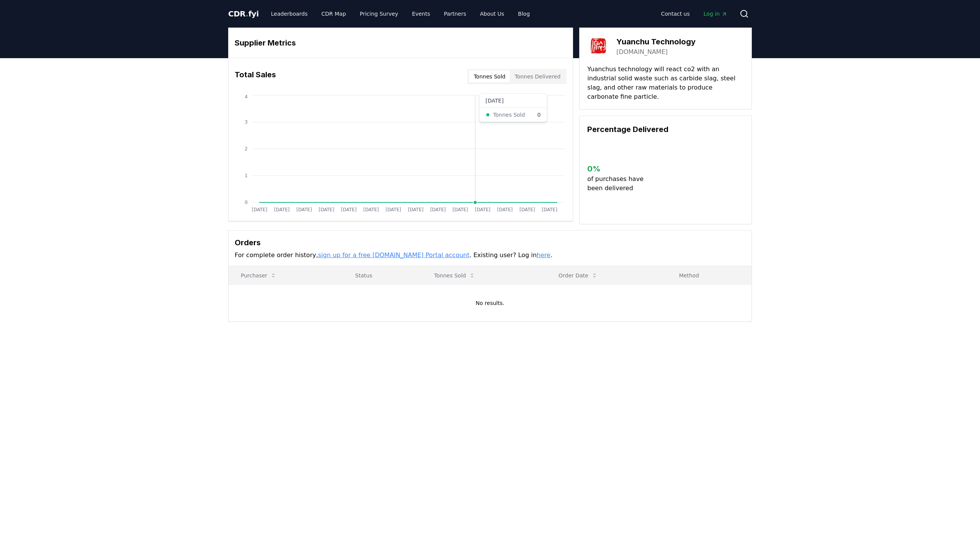  Describe the element at coordinates (618, 184) in the screenshot. I see `p: of purchases have been delivered` at that location.